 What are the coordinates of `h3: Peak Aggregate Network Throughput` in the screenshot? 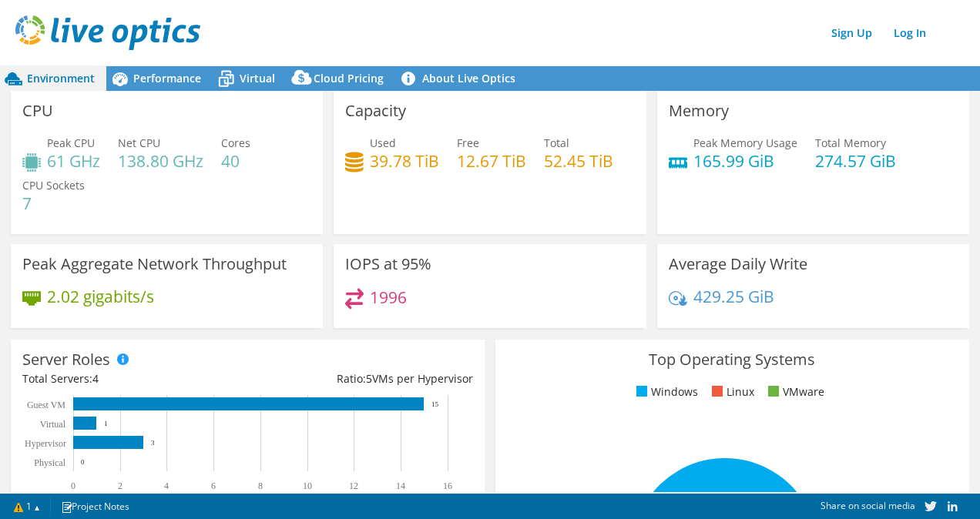 It's located at (154, 264).